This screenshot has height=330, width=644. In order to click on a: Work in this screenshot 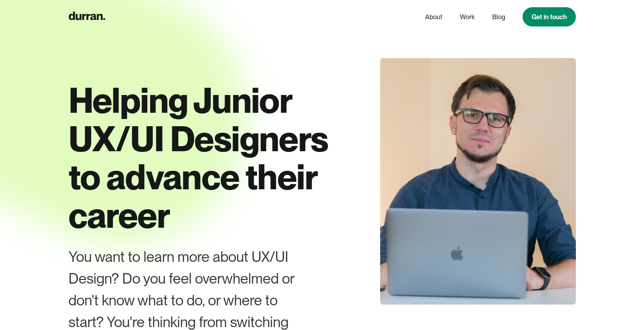, I will do `click(467, 17)`.